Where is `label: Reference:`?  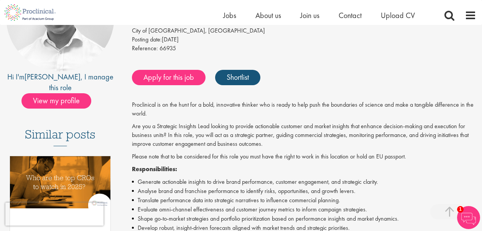
label: Reference: is located at coordinates (145, 48).